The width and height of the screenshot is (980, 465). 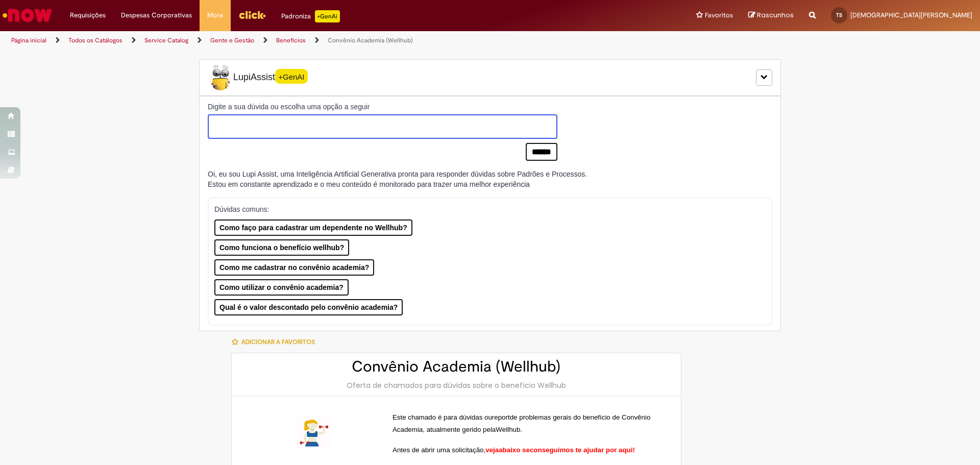 I want to click on span: conseguimos te ajudar por aqui!, so click(x=582, y=449).